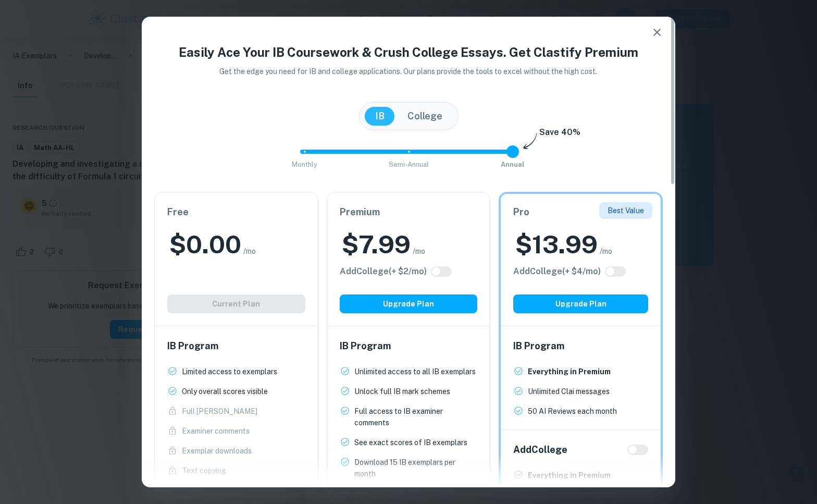 The image size is (817, 504). I want to click on p: Unlimited access to all IB exemplars, so click(415, 371).